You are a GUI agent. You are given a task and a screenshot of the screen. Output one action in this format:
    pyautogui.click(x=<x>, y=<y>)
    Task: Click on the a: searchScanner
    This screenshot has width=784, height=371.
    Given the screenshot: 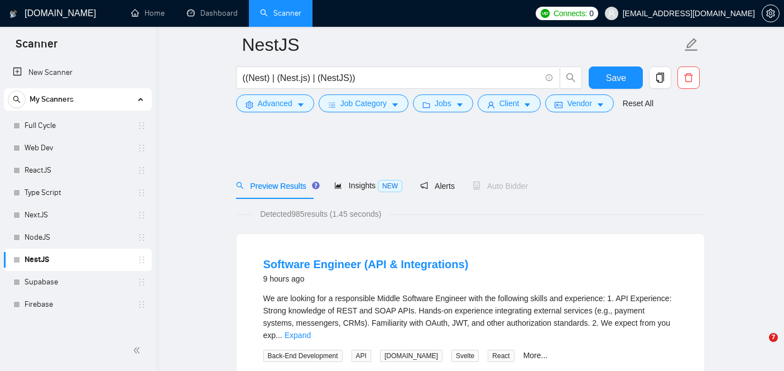 What is the action you would take?
    pyautogui.click(x=281, y=13)
    